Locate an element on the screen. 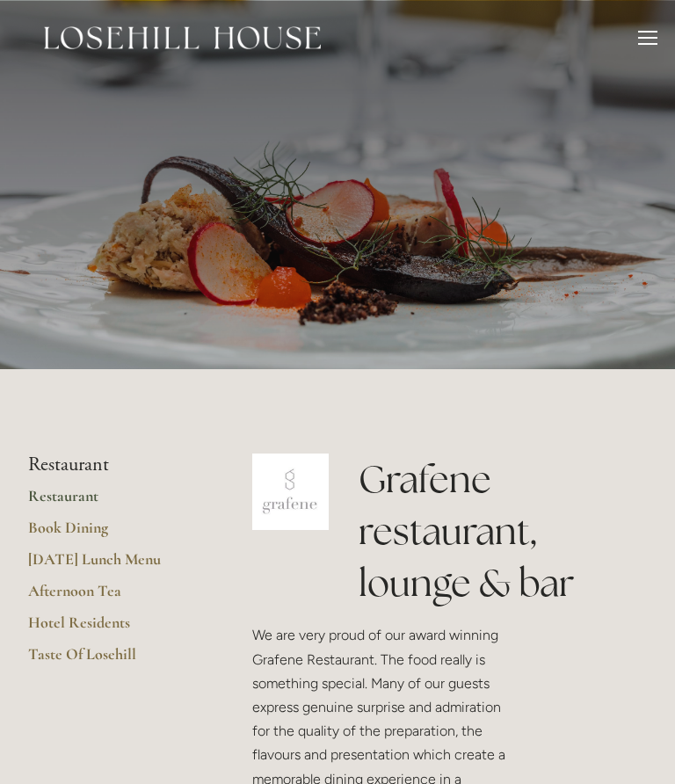 This screenshot has height=784, width=675. li: Restaurant is located at coordinates (112, 465).